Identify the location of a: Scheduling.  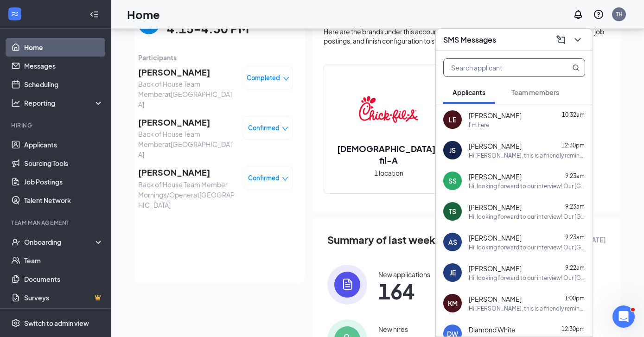
(63, 85).